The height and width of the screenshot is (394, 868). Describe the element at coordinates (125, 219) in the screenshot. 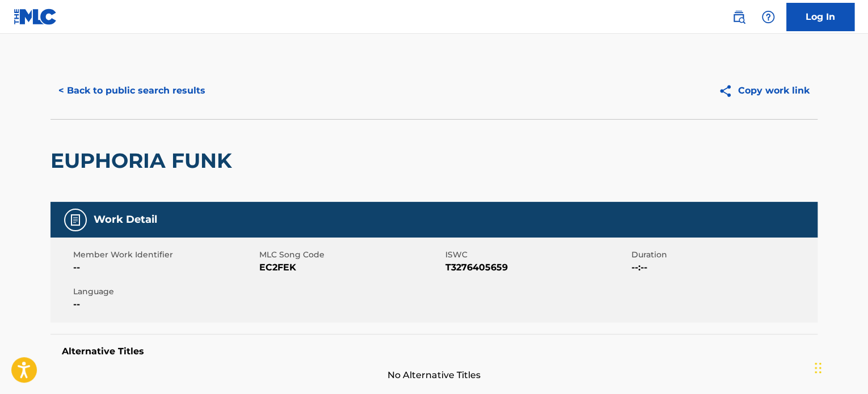

I see `h5: Work Detail` at that location.